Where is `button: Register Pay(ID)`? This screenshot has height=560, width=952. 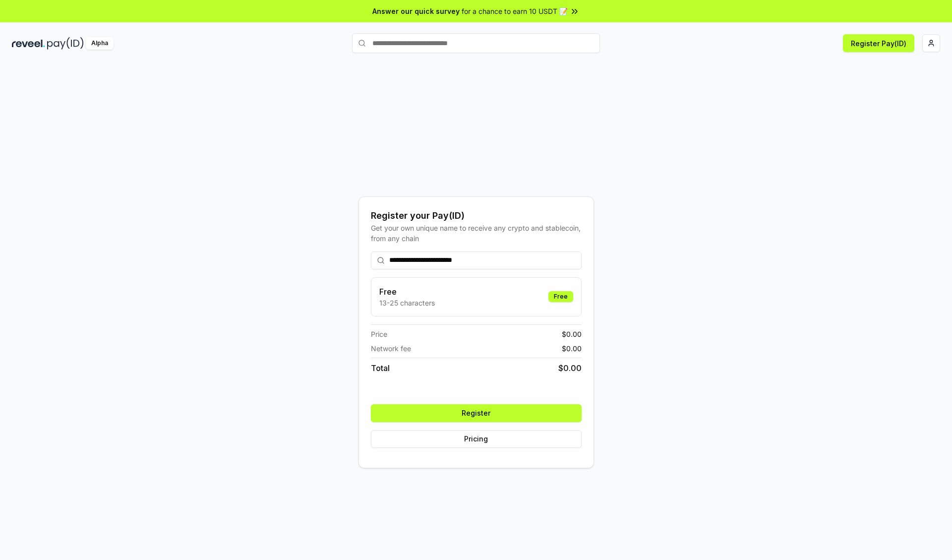
button: Register Pay(ID) is located at coordinates (879, 43).